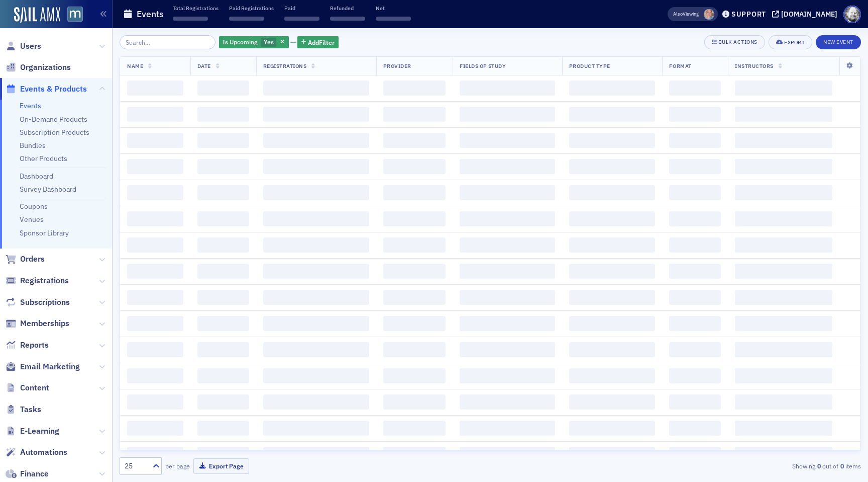 The width and height of the screenshot is (868, 482). I want to click on input: Search…, so click(167, 42).